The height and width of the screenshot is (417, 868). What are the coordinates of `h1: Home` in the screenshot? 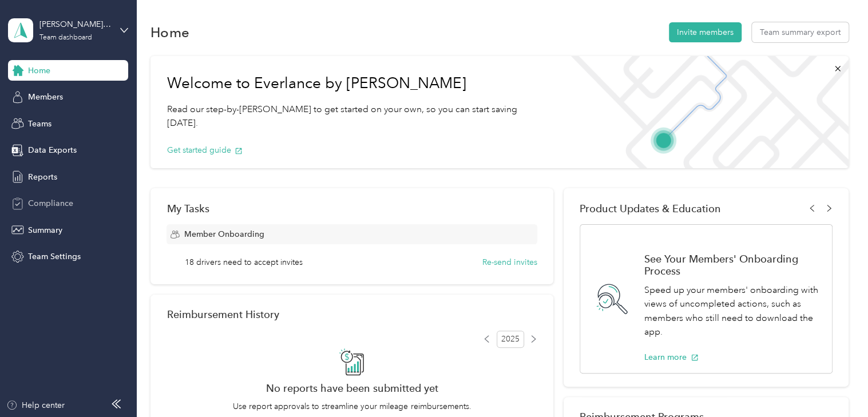 It's located at (169, 32).